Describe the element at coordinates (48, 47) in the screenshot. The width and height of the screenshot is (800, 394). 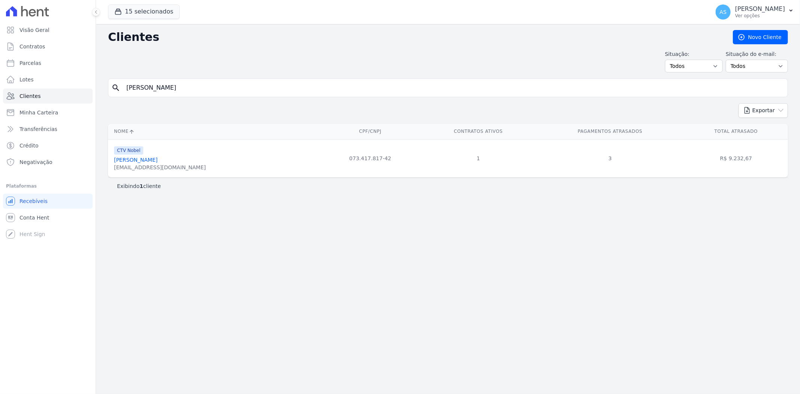
I see `a: Contratos` at that location.